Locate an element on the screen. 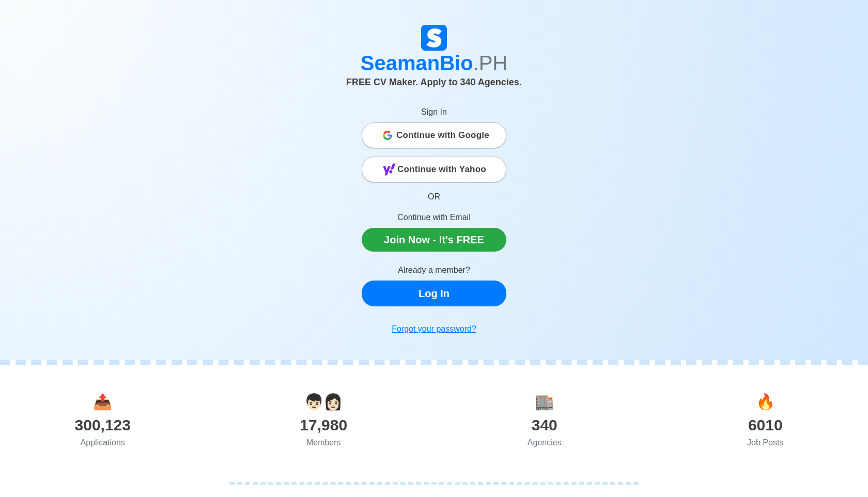  div: 17,980 is located at coordinates (324, 425).